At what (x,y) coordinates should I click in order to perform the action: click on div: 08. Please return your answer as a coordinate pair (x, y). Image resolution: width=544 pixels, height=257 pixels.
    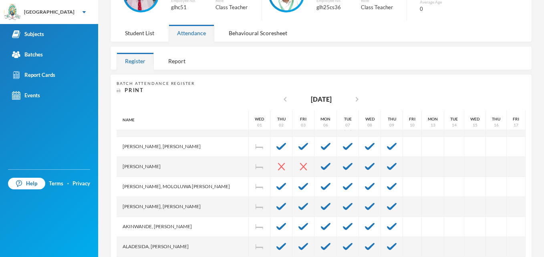
    Looking at the image, I should click on (370, 125).